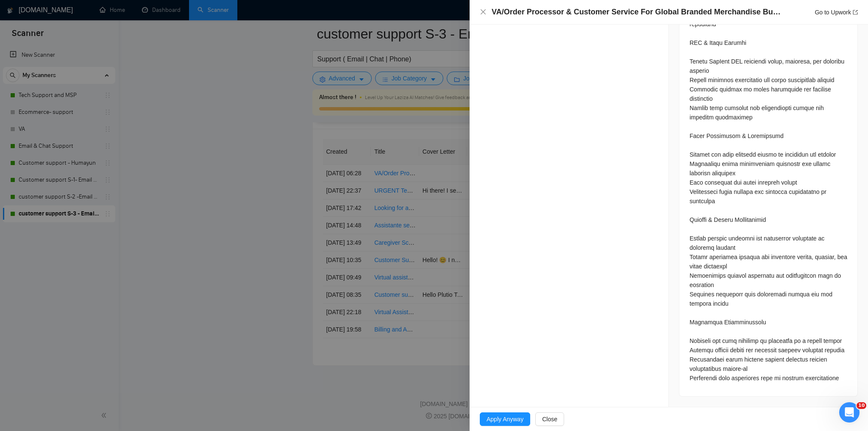  What do you see at coordinates (483, 12) in the screenshot?
I see `span: close` at bounding box center [483, 12].